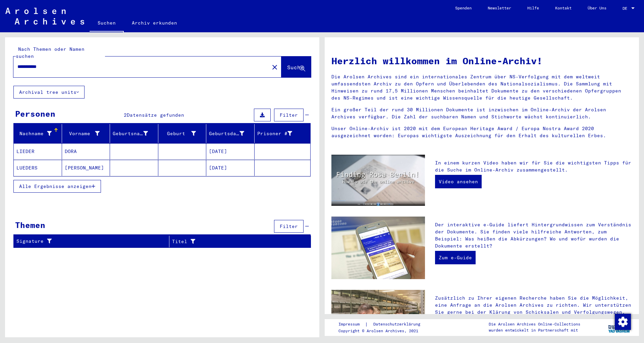  What do you see at coordinates (482, 61) in the screenshot?
I see `h1: Herzlich willkommen im Online-Archiv!` at bounding box center [482, 61].